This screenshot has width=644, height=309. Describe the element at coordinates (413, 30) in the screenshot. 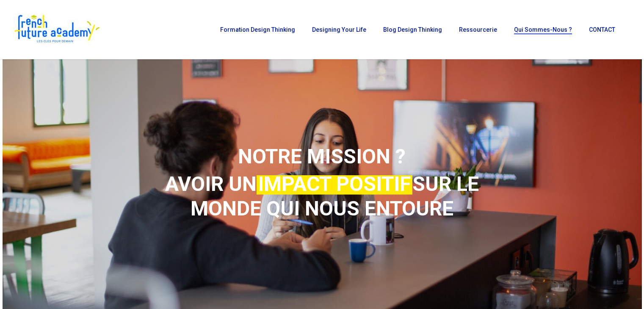

I see `a: Blog Design Thinking` at that location.